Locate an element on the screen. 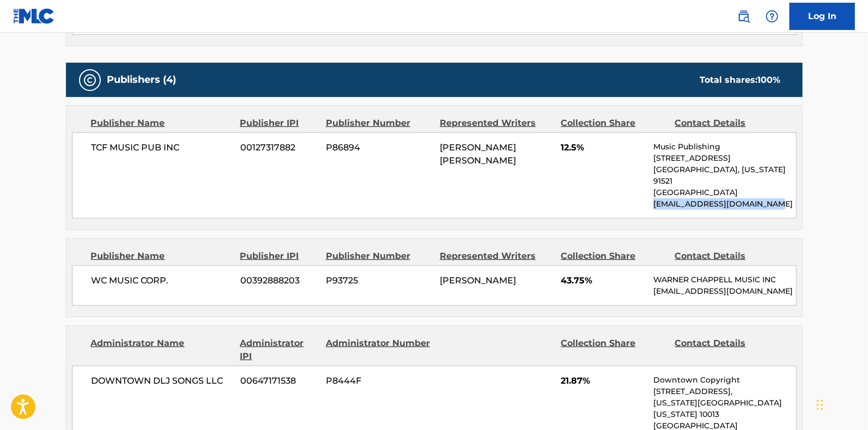 The height and width of the screenshot is (430, 868). img: help is located at coordinates (772, 17).